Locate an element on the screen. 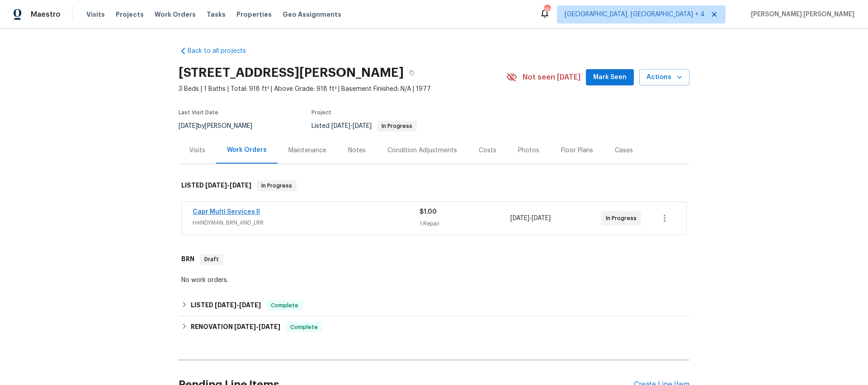 The image size is (868, 385). div: BRN Draft is located at coordinates (434, 259).